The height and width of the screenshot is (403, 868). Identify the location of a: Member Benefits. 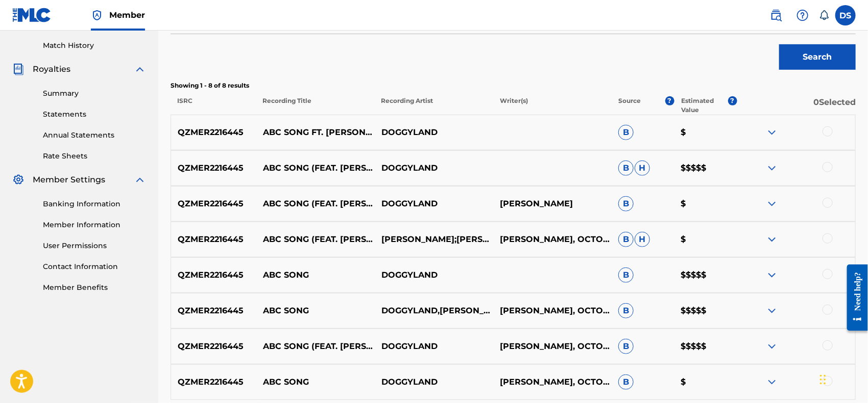
(94, 288).